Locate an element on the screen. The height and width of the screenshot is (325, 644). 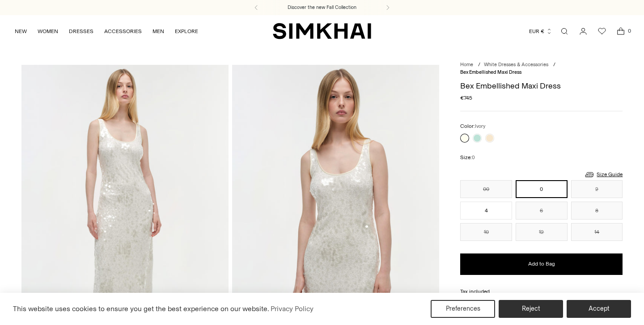
button: EUR € is located at coordinates (541, 31).